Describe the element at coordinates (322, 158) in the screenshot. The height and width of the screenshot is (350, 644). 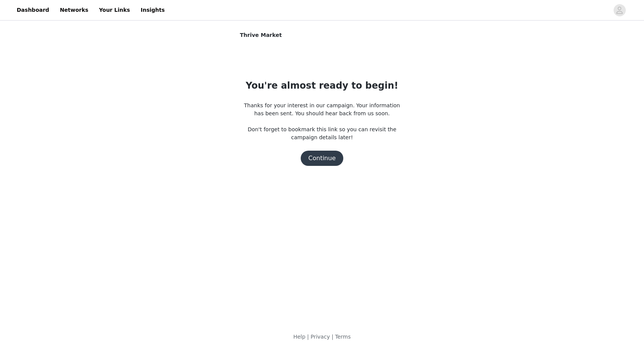
I see `button: Continue` at that location.